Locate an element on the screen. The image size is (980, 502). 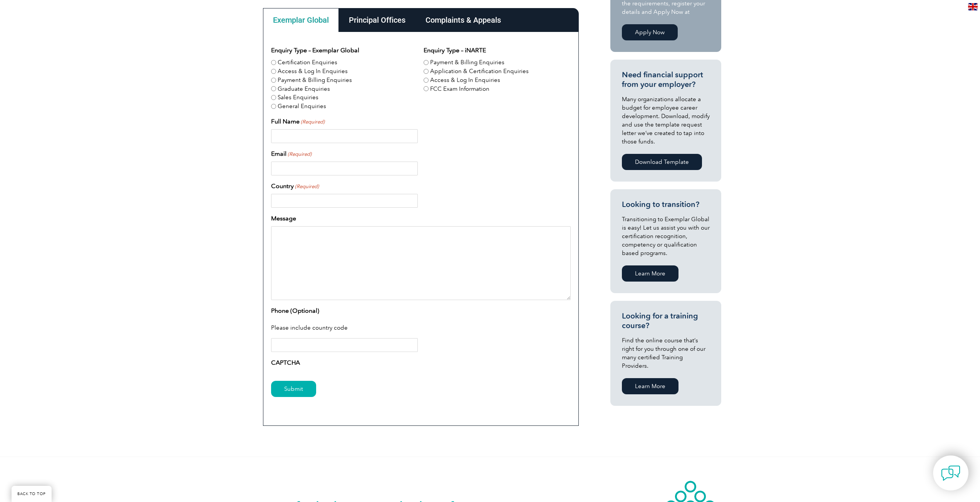
legend: Enquiry Type – Exemplar Global is located at coordinates (315, 51).